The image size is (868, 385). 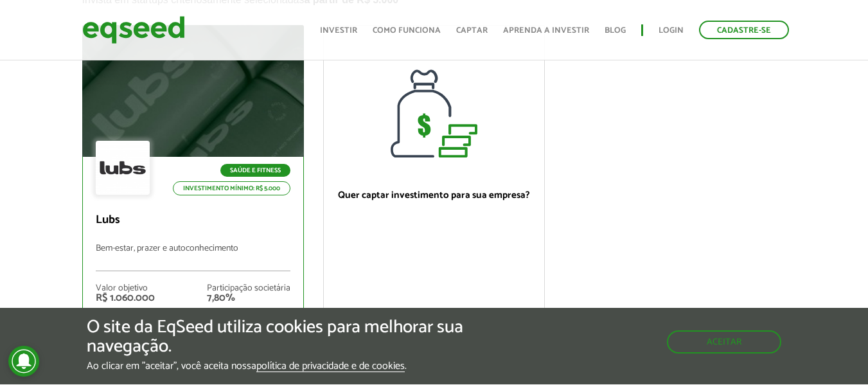 What do you see at coordinates (231, 189) in the screenshot?
I see `p: Investimento mínimo: R$ 5.000` at bounding box center [231, 189].